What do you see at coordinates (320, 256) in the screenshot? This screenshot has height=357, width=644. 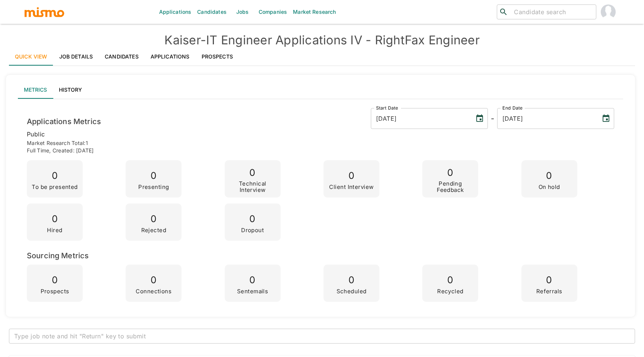 I see `h6: Sourcing Metrics` at bounding box center [320, 256].